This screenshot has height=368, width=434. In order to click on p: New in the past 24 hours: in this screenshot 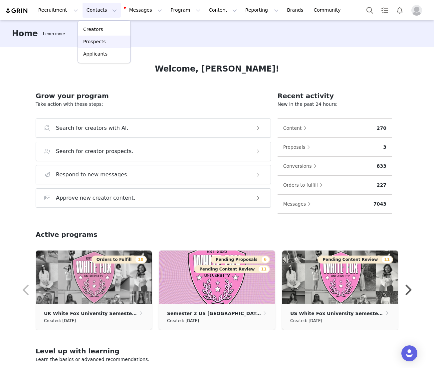, I will do `click(335, 104)`.